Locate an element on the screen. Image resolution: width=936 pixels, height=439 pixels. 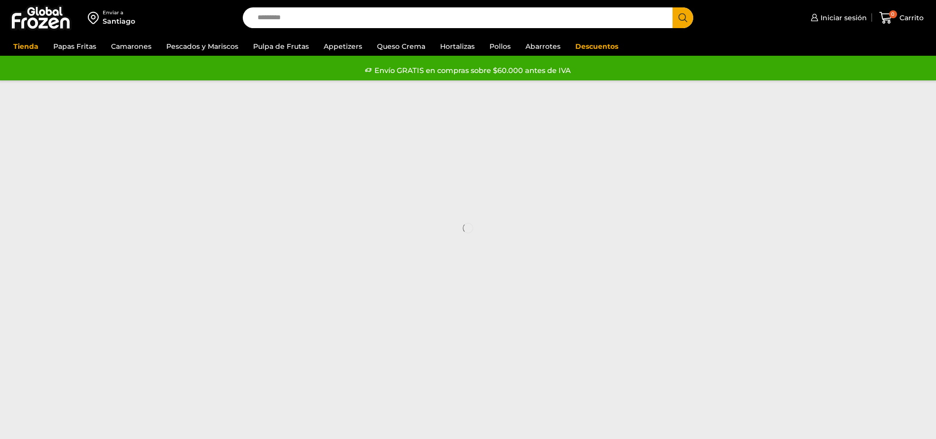
div: Santiago is located at coordinates (119, 21).